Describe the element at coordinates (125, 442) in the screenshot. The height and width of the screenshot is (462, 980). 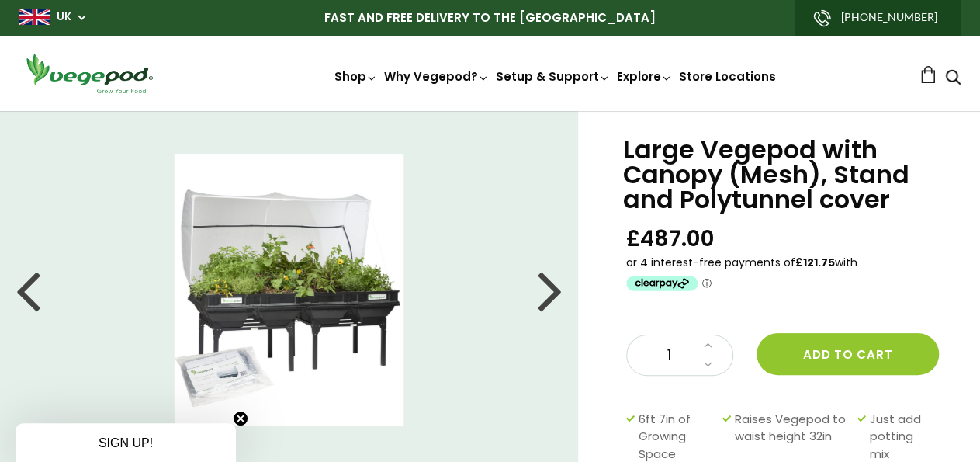
I see `span: SIGN UP!` at that location.